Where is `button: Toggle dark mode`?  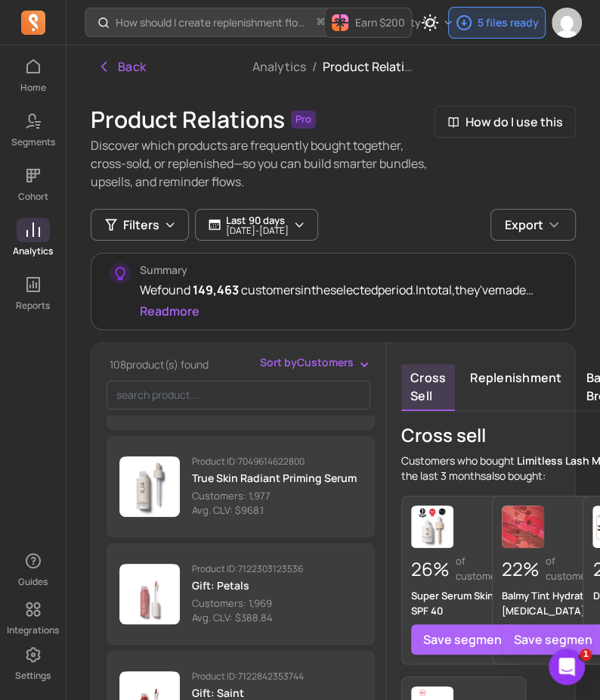
button: Toggle dark mode is located at coordinates (430, 23).